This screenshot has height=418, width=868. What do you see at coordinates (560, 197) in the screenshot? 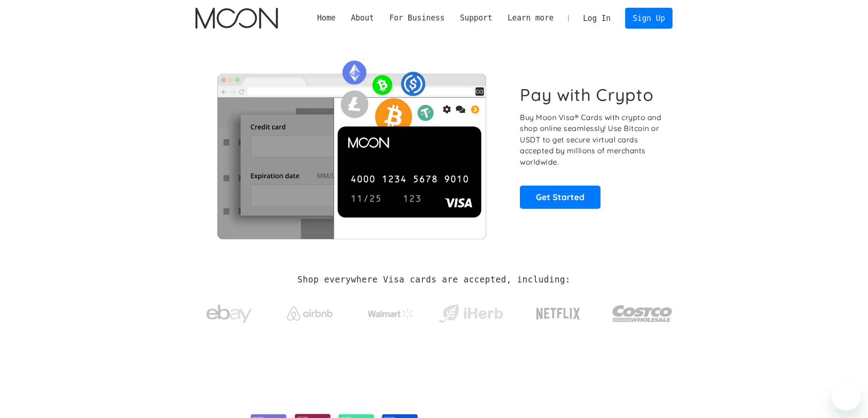
I see `a: Get Started` at bounding box center [560, 197].